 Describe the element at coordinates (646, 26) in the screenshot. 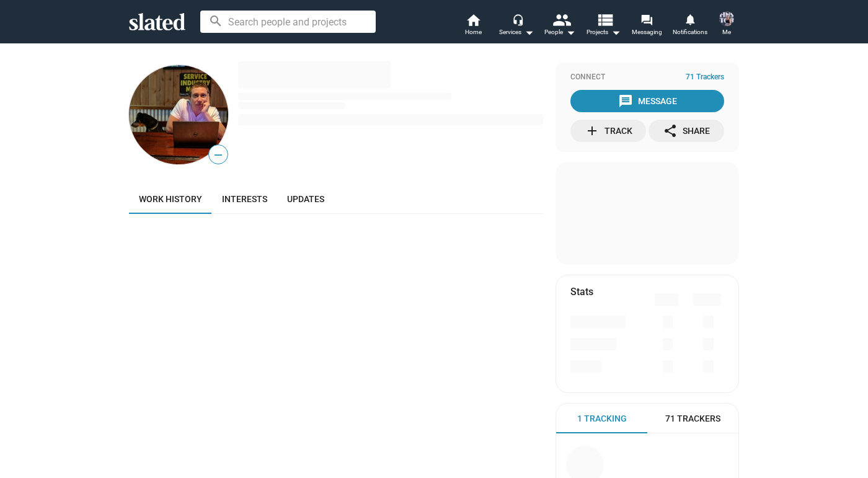

I see `a: Messaging` at that location.